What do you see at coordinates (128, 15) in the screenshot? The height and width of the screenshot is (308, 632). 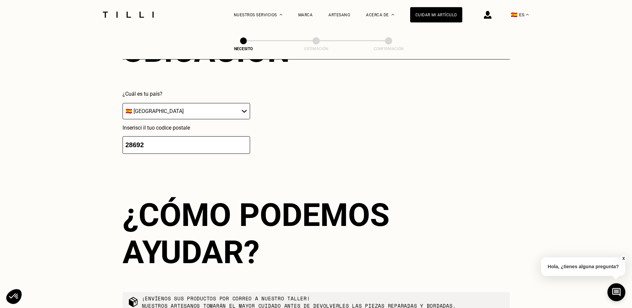 I see `a: Servicio de sastrería Tilli logo` at bounding box center [128, 15].